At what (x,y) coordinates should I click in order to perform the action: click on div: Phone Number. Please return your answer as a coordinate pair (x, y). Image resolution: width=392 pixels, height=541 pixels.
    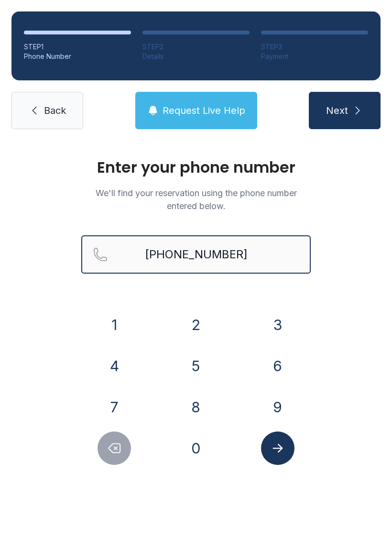
    Looking at the image, I should click on (77, 56).